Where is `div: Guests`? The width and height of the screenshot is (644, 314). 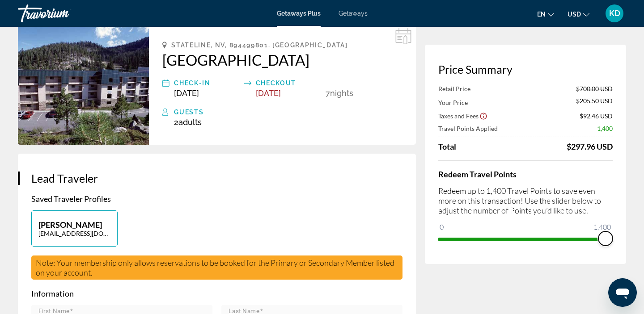 div: Guests is located at coordinates (288, 112).